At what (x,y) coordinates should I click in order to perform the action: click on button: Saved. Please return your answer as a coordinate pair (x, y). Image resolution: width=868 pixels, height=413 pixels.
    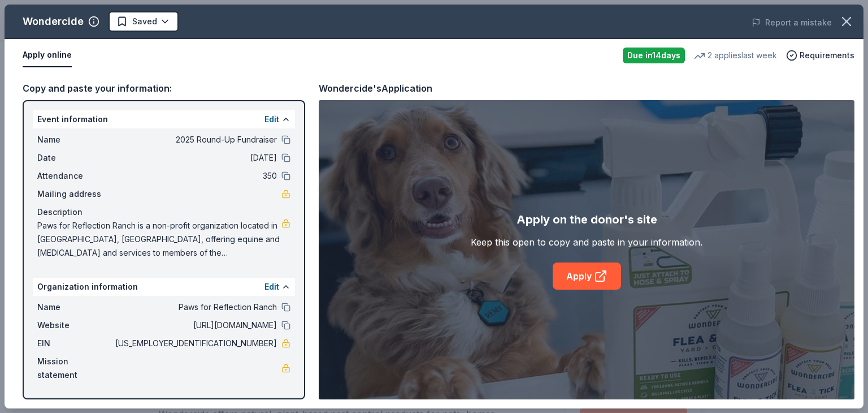
    Looking at the image, I should click on (143, 21).